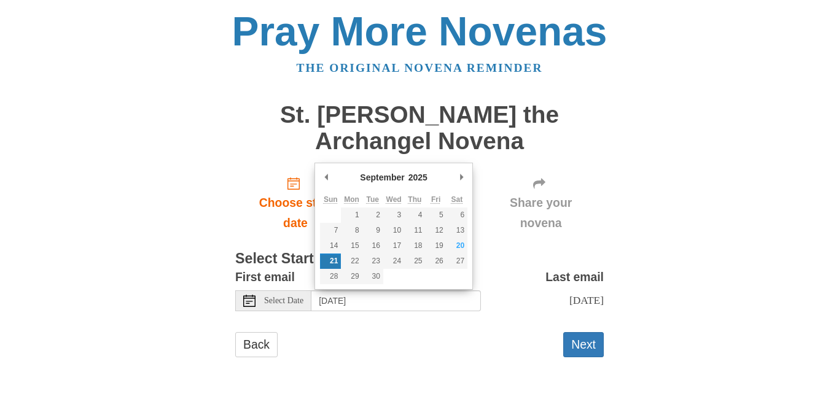 The width and height of the screenshot is (839, 418). Describe the element at coordinates (394, 200) in the screenshot. I see `abbr: Wednesday` at that location.